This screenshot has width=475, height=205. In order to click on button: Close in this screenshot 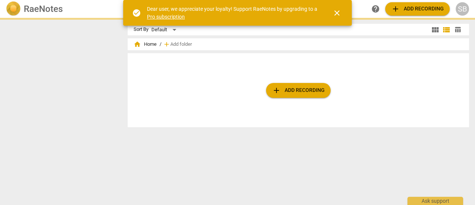, I will do `click(337, 13)`.